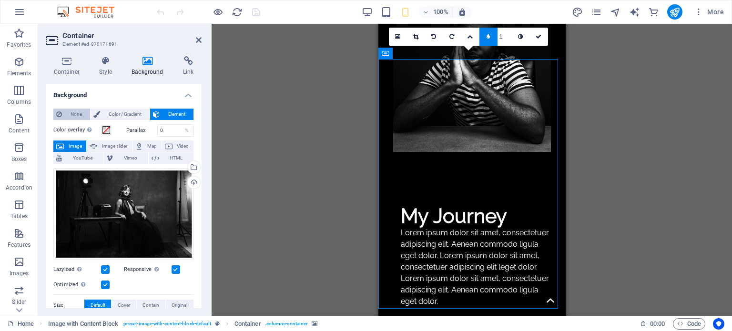 This screenshot has height=331, width=732. What do you see at coordinates (125, 114) in the screenshot?
I see `span: Color / Gradient` at bounding box center [125, 114].